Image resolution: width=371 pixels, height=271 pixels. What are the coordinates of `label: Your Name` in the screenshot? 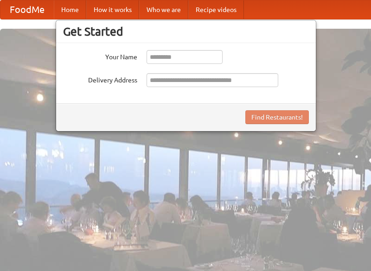 It's located at (100, 56).